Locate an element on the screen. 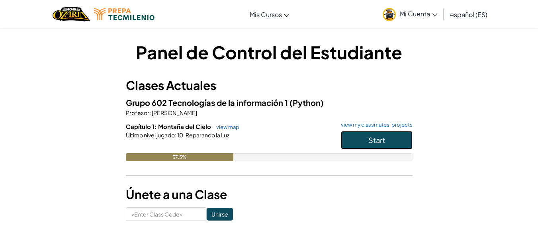 This screenshot has height=252, width=538. span: (Python) is located at coordinates (307, 102).